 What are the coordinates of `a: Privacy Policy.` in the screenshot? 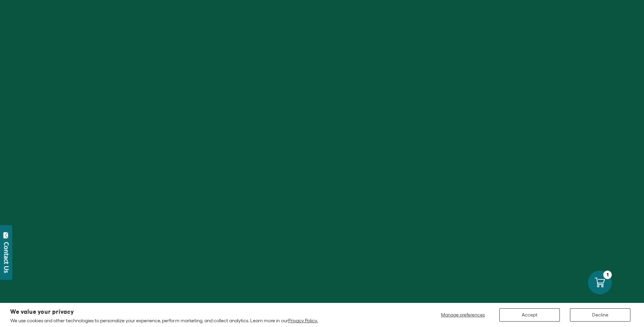 It's located at (303, 321).